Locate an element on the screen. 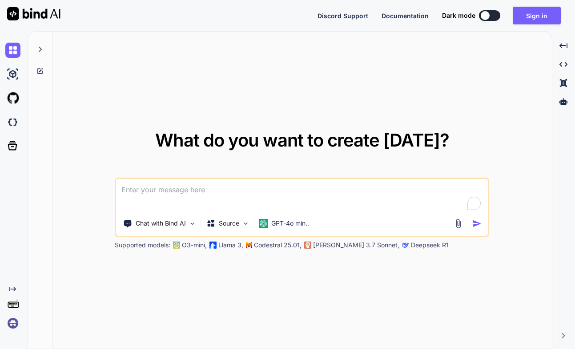 The height and width of the screenshot is (349, 575). img: attachment is located at coordinates (458, 224).